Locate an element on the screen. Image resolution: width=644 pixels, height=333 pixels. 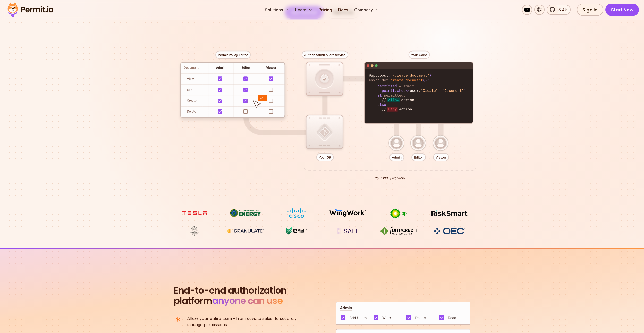
button: Learn is located at coordinates (304, 10).